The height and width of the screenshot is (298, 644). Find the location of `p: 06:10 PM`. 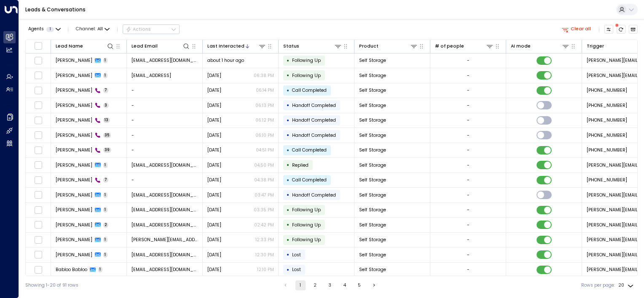

p: 06:10 PM is located at coordinates (265, 135).